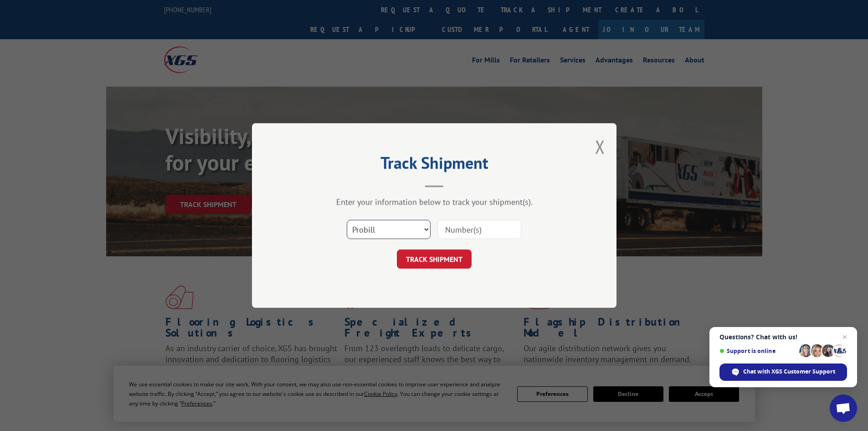  Describe the element at coordinates (434, 259) in the screenshot. I see `button: TRACK SHIPMENT` at that location.